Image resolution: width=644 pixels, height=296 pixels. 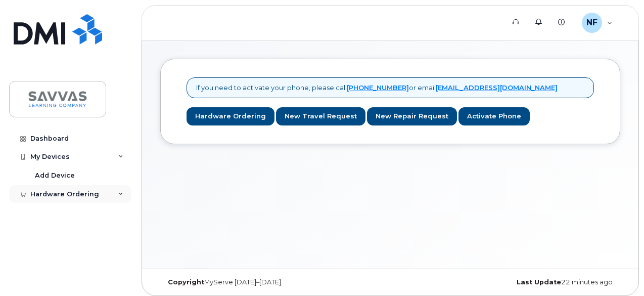 I want to click on a: New Repair Request, so click(x=412, y=116).